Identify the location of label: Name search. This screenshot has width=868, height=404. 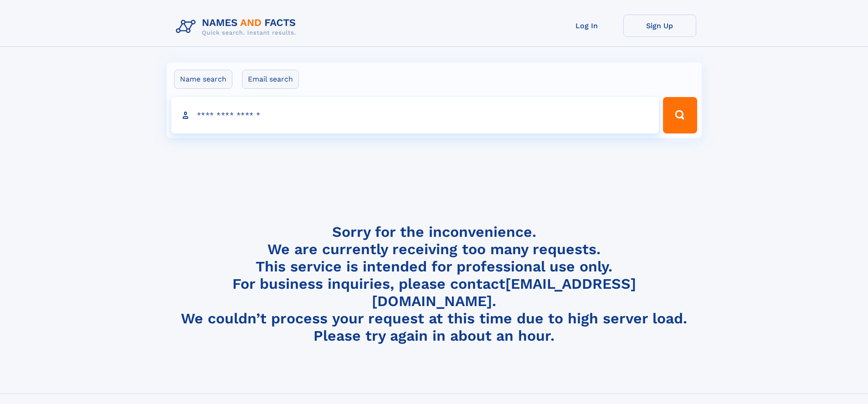
(203, 79).